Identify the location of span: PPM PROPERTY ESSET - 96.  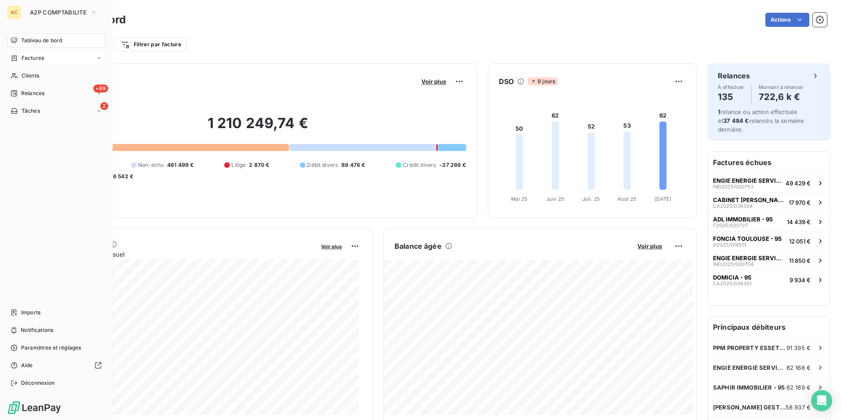
(750, 347).